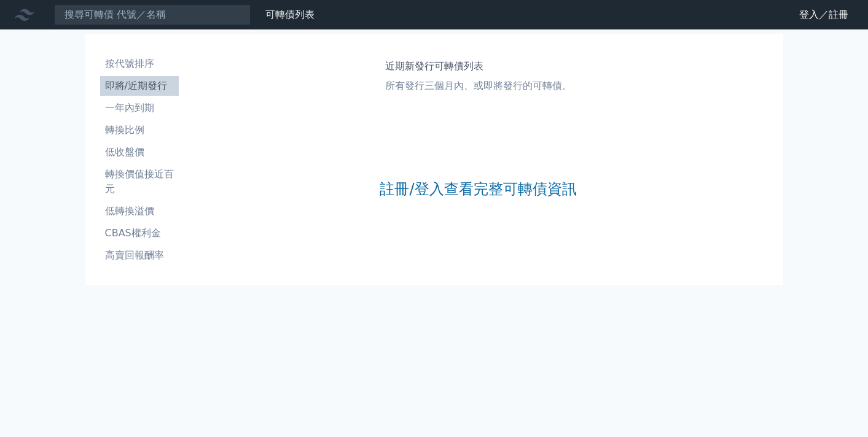  Describe the element at coordinates (139, 255) in the screenshot. I see `li: 高賣回報酬率` at that location.